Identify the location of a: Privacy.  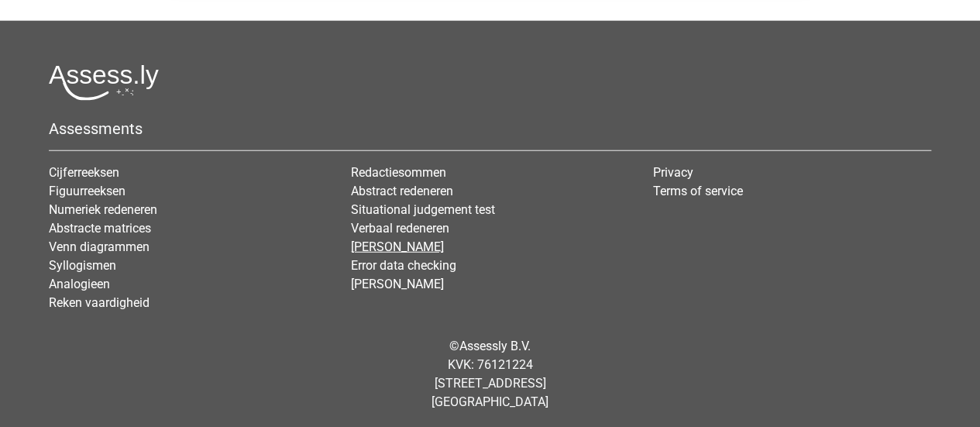
(673, 172).